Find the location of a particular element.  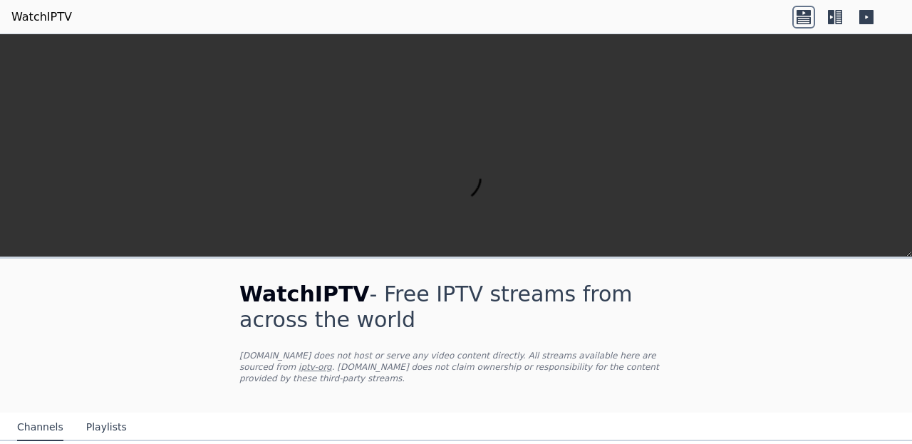

h1: - Free IPTV streams from across the world is located at coordinates (456, 307).